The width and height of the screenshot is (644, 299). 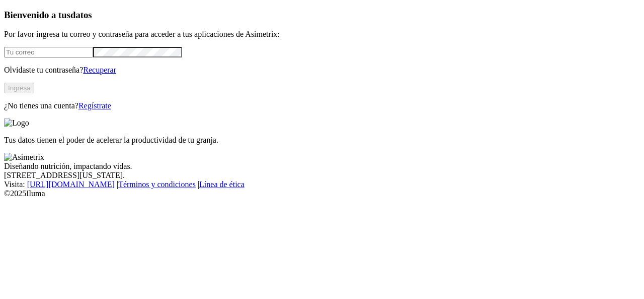 I want to click on p: Olvidaste tu contraseña?, so click(x=322, y=70).